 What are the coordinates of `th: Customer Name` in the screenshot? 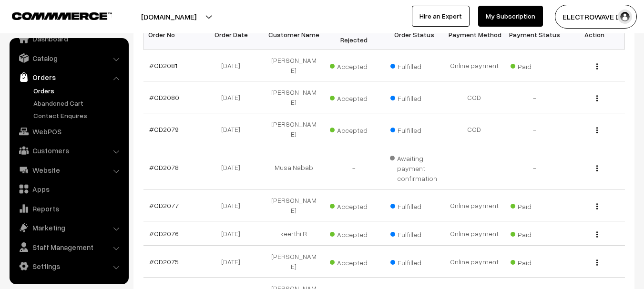 It's located at (293, 35).